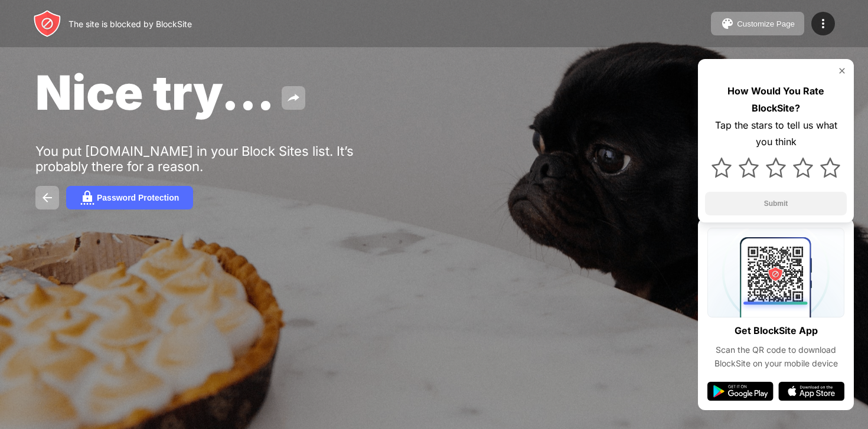 This screenshot has width=868, height=429. I want to click on div: Password Protection, so click(137, 198).